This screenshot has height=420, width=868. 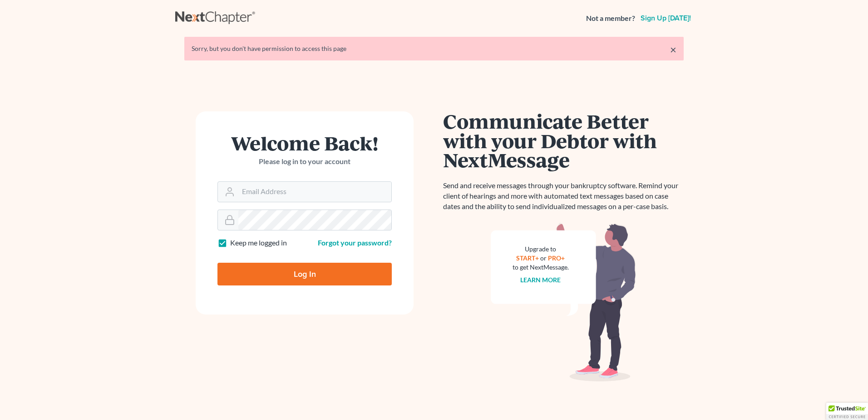 What do you see at coordinates (556, 258) in the screenshot?
I see `a: PRO+` at bounding box center [556, 258].